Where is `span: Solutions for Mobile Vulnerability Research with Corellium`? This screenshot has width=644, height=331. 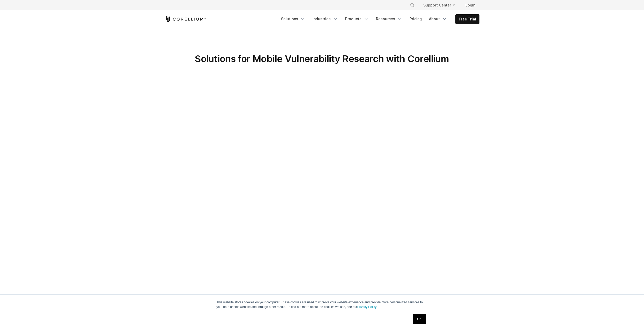
span: Solutions for Mobile Vulnerability Research with Corellium is located at coordinates (322, 59).